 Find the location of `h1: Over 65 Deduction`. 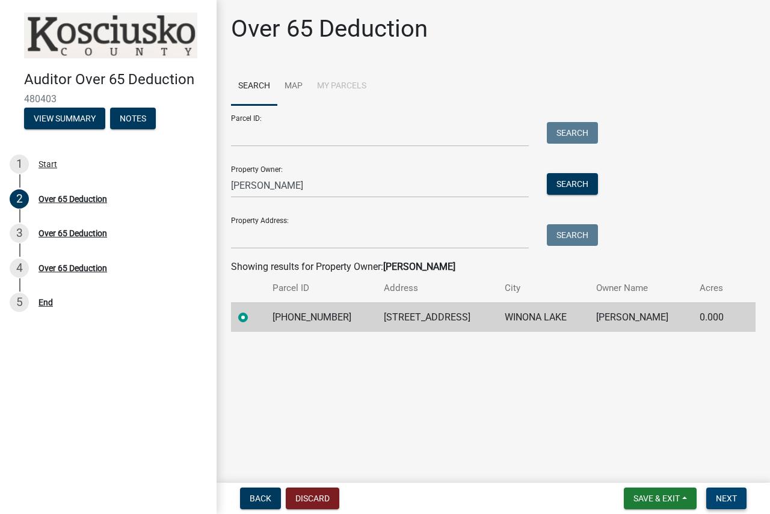

h1: Over 65 Deduction is located at coordinates (329, 29).